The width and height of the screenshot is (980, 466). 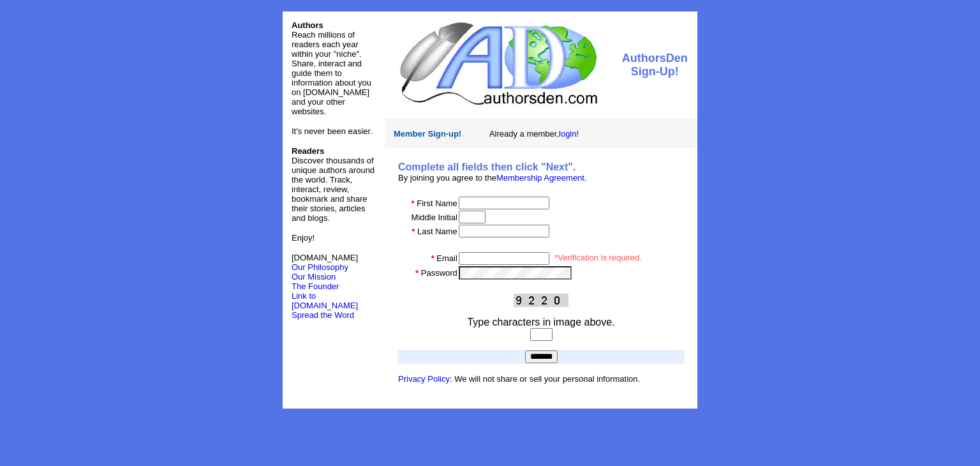 I want to click on font: By joining you agree to the ., so click(x=493, y=178).